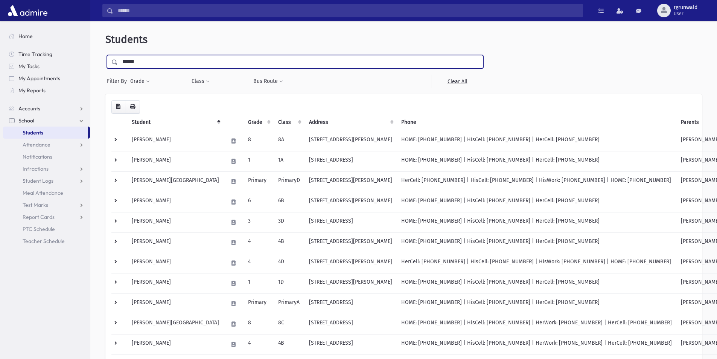  What do you see at coordinates (46, 54) in the screenshot?
I see `a: Time Tracking` at bounding box center [46, 54].